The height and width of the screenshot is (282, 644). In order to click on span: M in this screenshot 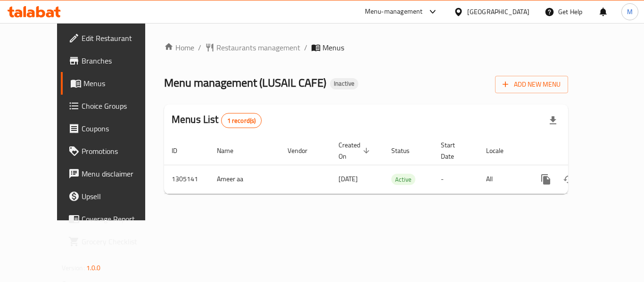, I will do `click(630, 12)`.